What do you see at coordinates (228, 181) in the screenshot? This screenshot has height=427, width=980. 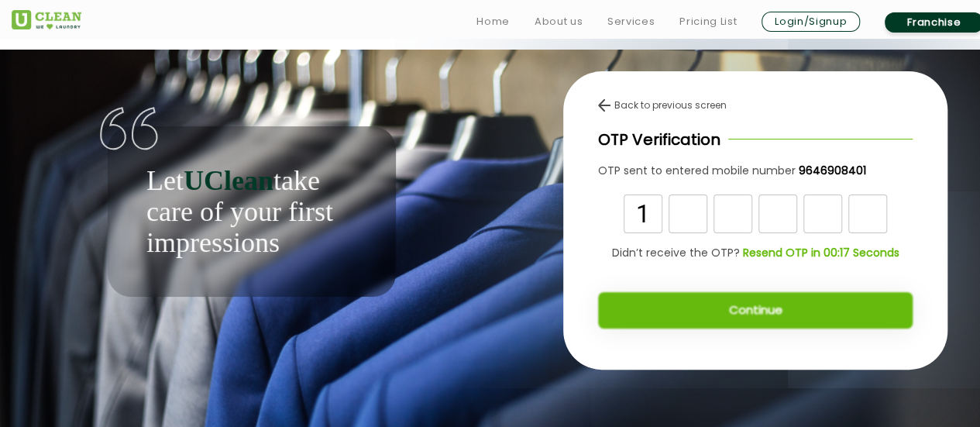 I see `b: UClean` at bounding box center [228, 181].